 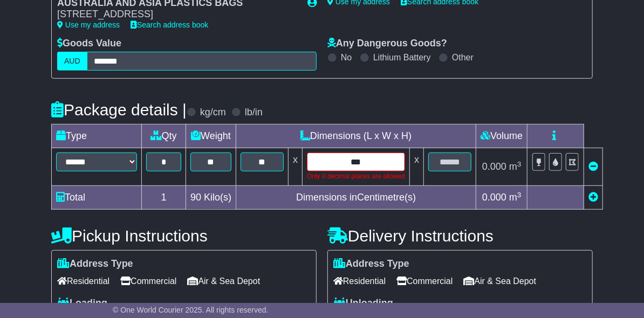 What do you see at coordinates (460, 236) in the screenshot?
I see `h4: Delivery Instructions` at bounding box center [460, 236].